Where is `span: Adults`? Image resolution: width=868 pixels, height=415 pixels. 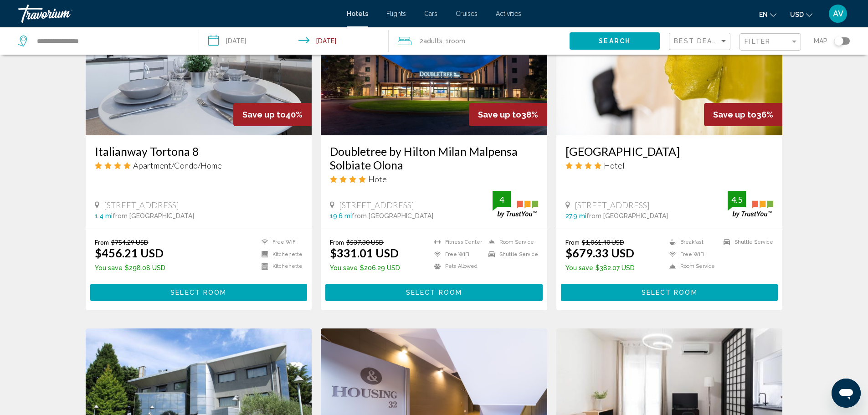
span: Adults is located at coordinates (433, 41).